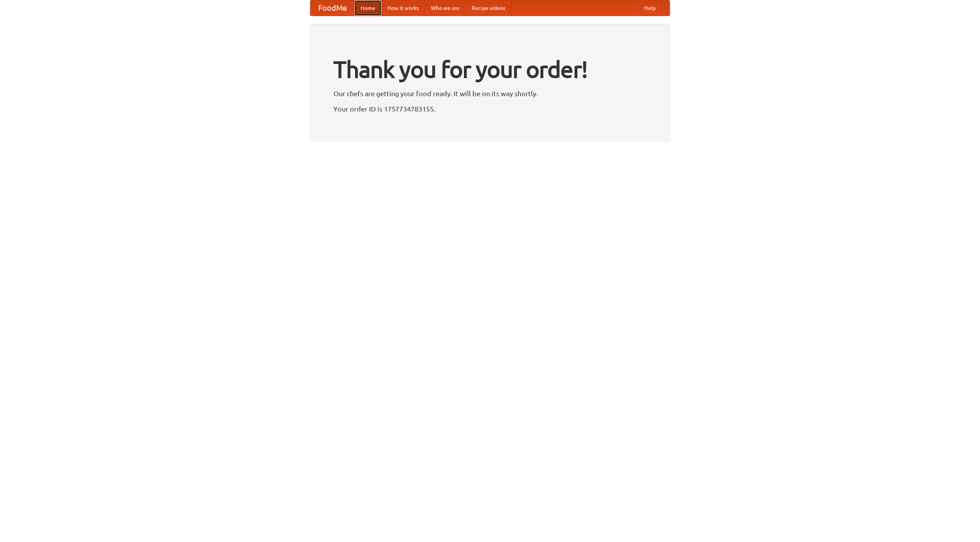 This screenshot has height=542, width=980. Describe the element at coordinates (332, 8) in the screenshot. I see `a: FoodMe` at that location.